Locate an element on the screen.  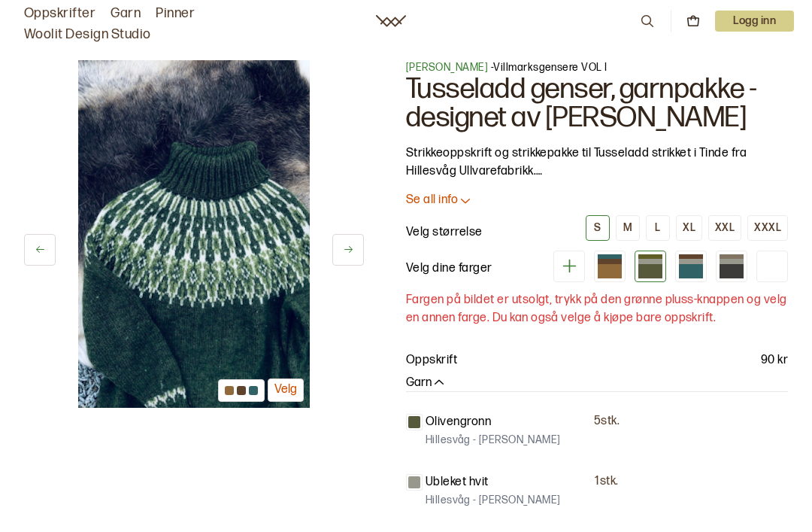
p: Ubleket hvit is located at coordinates (457, 482).